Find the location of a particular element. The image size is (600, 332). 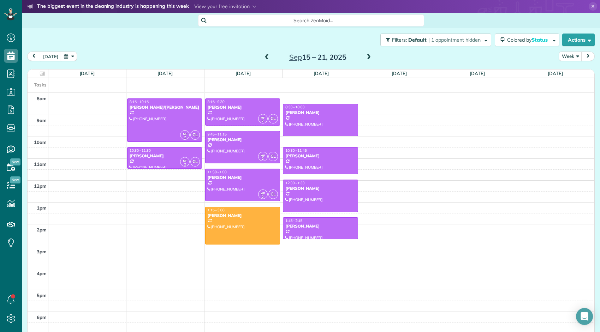

a: Filters: Default | 1 appointment hidden is located at coordinates (434, 40).